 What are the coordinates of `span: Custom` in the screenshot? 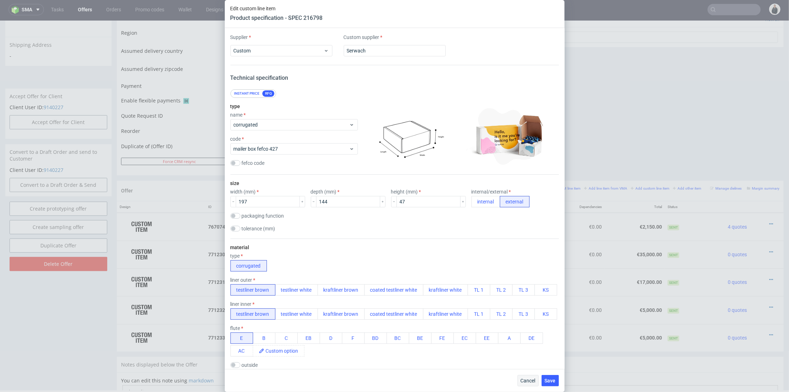 It's located at (279, 51).